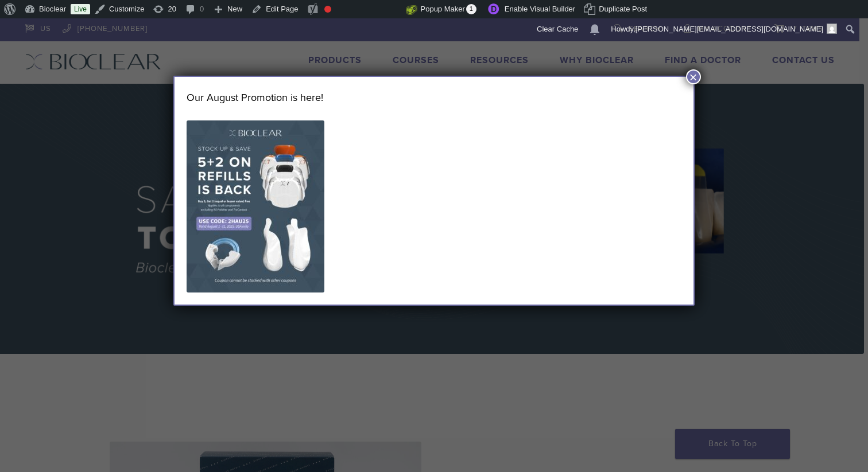  What do you see at coordinates (693, 77) in the screenshot?
I see `button: Close` at bounding box center [693, 77].